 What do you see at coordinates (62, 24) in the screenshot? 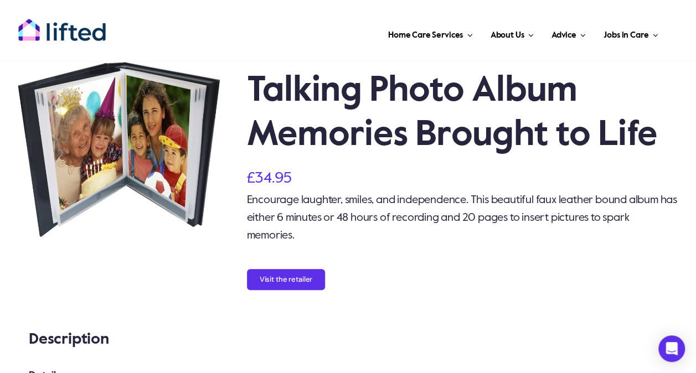
I see `a: lifted-logo` at bounding box center [62, 24].